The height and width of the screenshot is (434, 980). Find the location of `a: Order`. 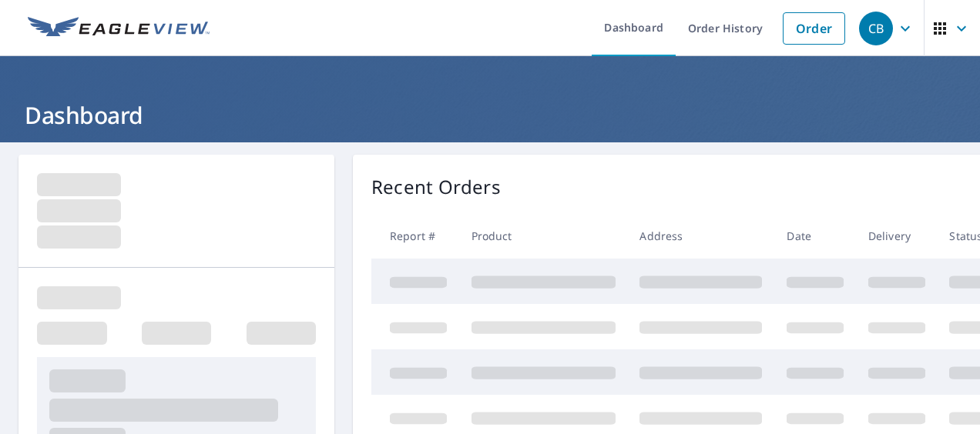

a: Order is located at coordinates (813, 28).